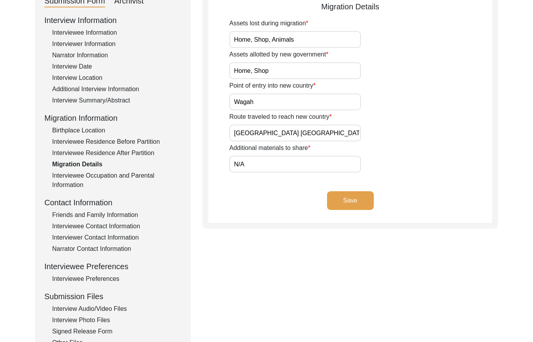  What do you see at coordinates (117, 331) in the screenshot?
I see `div: Signed Release Form` at bounding box center [117, 331].